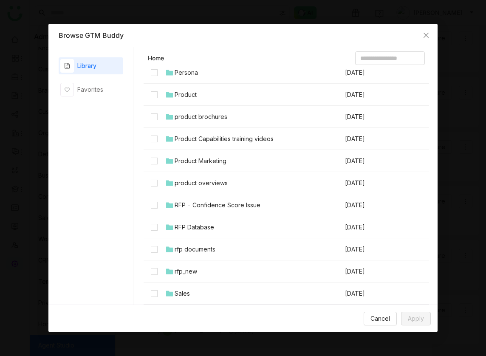  I want to click on div: Library, so click(87, 66).